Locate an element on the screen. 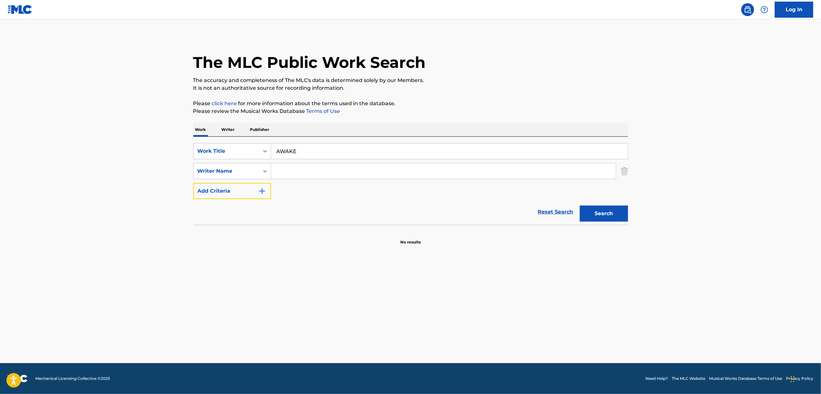 This screenshot has height=394, width=821. div: Drag is located at coordinates (793, 379).